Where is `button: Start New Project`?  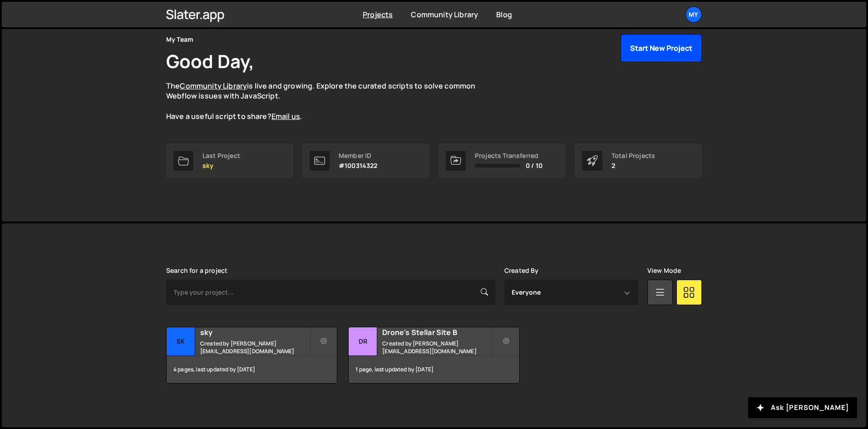 button: Start New Project is located at coordinates (661, 49).